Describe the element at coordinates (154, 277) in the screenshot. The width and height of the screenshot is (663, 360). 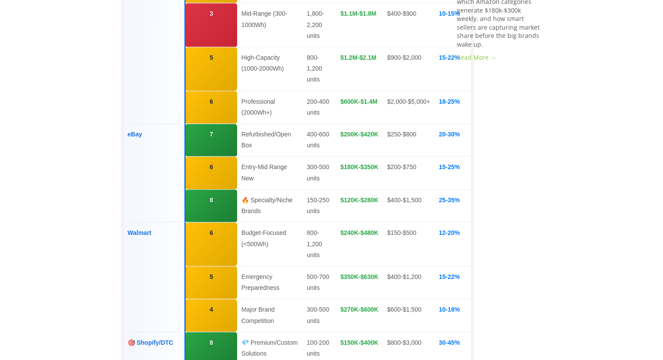
I see `td: Walmart` at that location.